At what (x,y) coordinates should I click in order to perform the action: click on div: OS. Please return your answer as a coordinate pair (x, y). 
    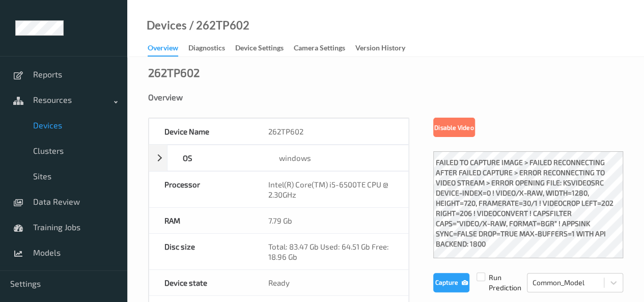
    Looking at the image, I should click on (216, 158).